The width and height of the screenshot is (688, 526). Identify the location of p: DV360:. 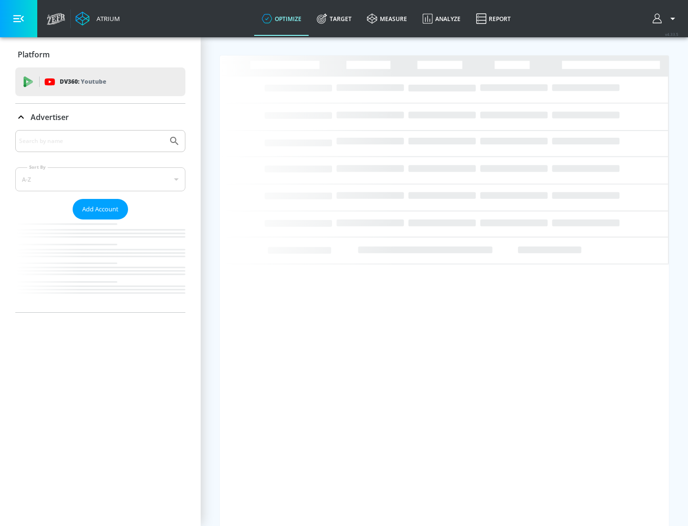
(83, 82).